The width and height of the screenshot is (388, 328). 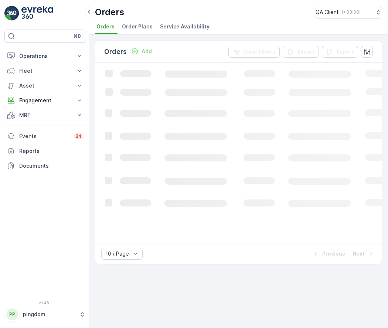 I want to click on p: pingdom, so click(x=49, y=315).